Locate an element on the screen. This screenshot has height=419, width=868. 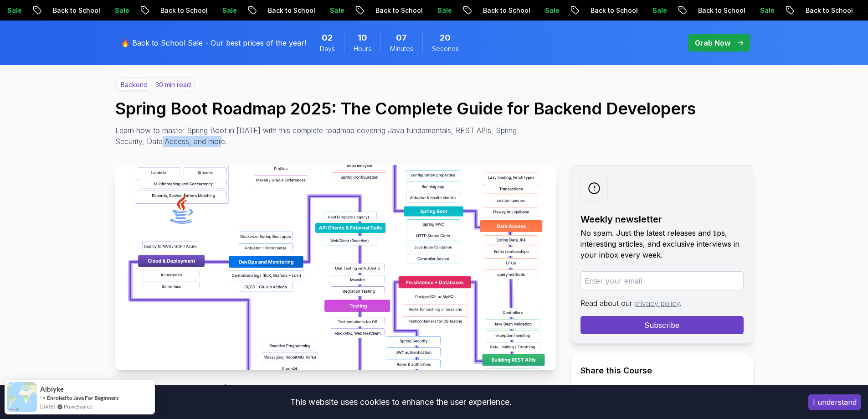
span: Minutes is located at coordinates (401, 49).